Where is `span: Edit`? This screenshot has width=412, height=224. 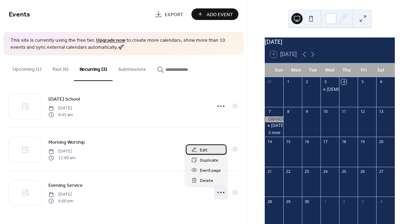
span: Edit is located at coordinates (204, 150).